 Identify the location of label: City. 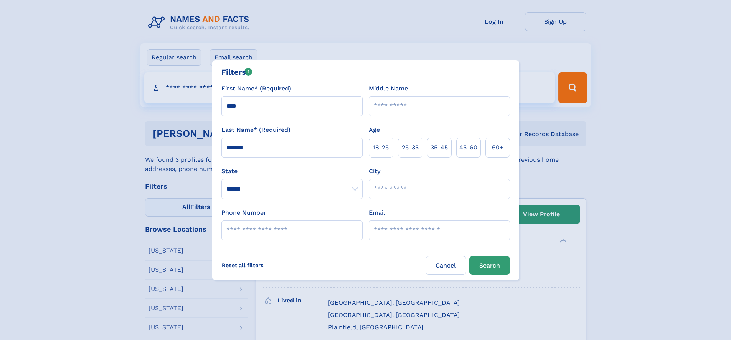
(375, 172).